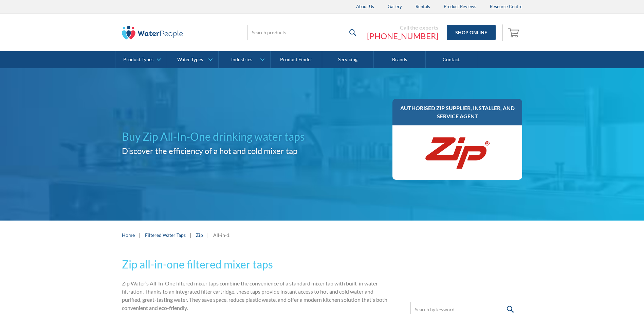  I want to click on a: Product Finder, so click(296, 60).